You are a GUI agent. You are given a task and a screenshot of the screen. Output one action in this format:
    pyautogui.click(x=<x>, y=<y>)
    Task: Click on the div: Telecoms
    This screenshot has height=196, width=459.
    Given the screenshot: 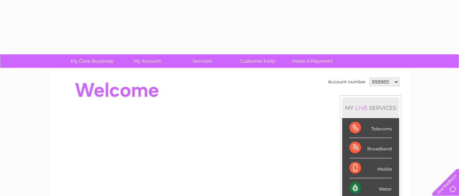 What is the action you would take?
    pyautogui.click(x=370, y=128)
    